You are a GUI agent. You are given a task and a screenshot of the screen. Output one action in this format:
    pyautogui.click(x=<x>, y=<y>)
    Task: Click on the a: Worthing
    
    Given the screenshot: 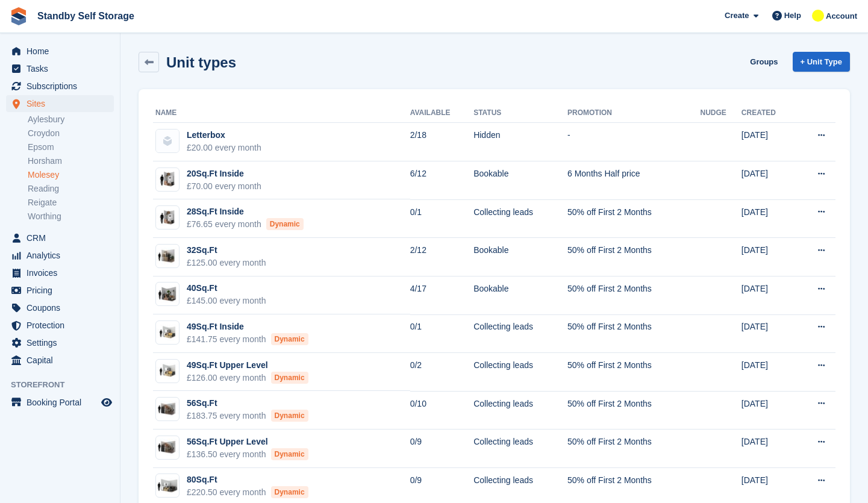 What is the action you would take?
    pyautogui.click(x=70, y=216)
    